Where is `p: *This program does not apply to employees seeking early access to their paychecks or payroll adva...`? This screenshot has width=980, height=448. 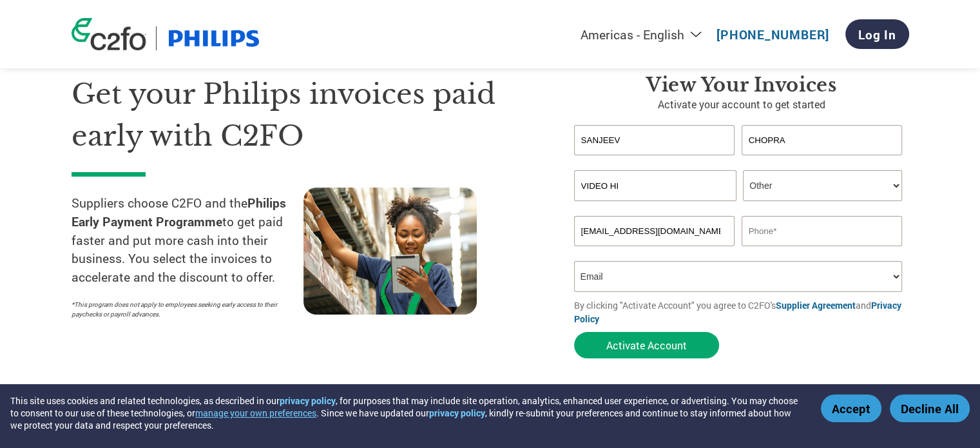 p: *This program does not apply to employees seeking early access to their paychecks or payroll adva... is located at coordinates (181, 309).